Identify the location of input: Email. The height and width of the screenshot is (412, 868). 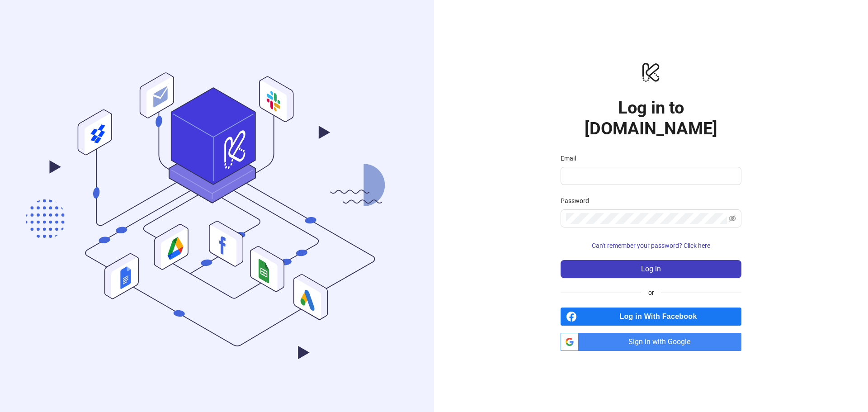
(650, 176).